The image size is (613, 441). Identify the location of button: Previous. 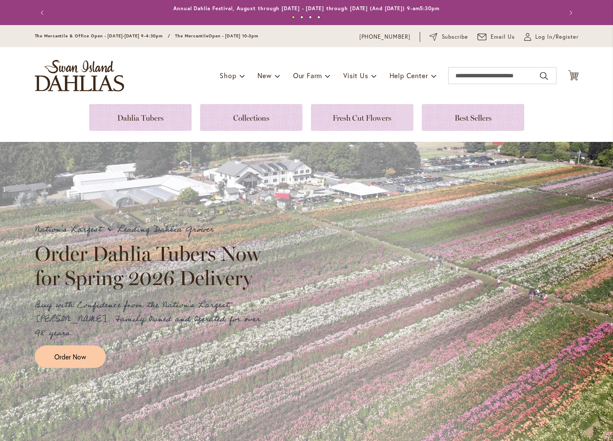
(43, 13).